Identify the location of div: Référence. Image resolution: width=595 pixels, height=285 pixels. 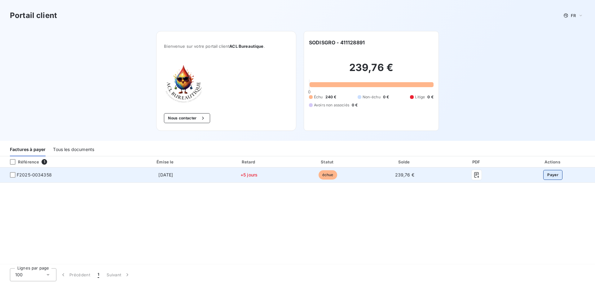
(22, 162).